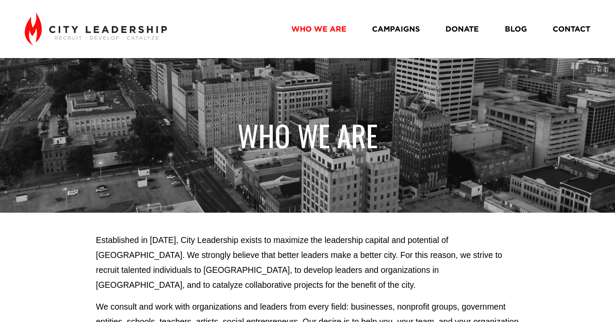 Image resolution: width=615 pixels, height=322 pixels. I want to click on a: CAMPAIGNS, so click(396, 29).